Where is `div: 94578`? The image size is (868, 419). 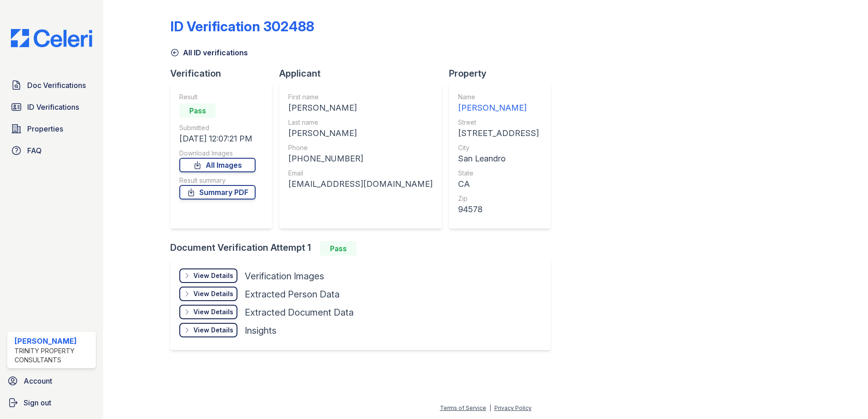
div: 94578 is located at coordinates (499, 209).